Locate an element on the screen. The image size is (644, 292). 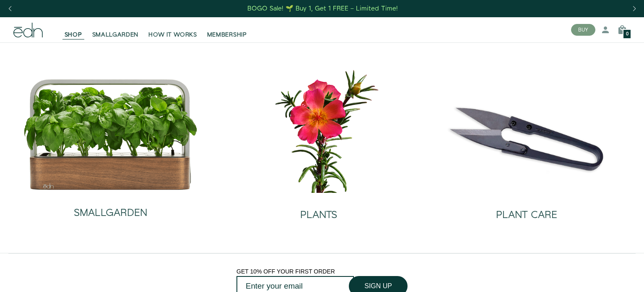
button: BUY is located at coordinates (583, 30).